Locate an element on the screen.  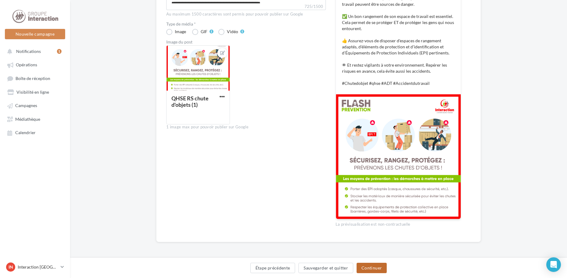
div: Image du post is located at coordinates (246, 42).